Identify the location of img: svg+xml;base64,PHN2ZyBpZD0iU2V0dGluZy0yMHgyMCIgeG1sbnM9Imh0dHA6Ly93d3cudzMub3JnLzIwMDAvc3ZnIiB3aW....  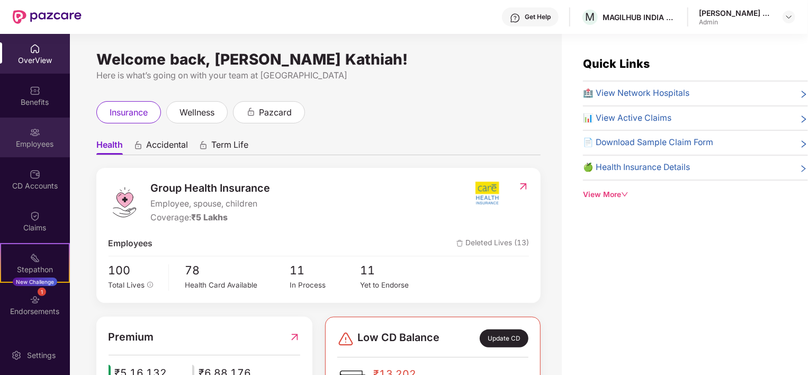
(16, 355).